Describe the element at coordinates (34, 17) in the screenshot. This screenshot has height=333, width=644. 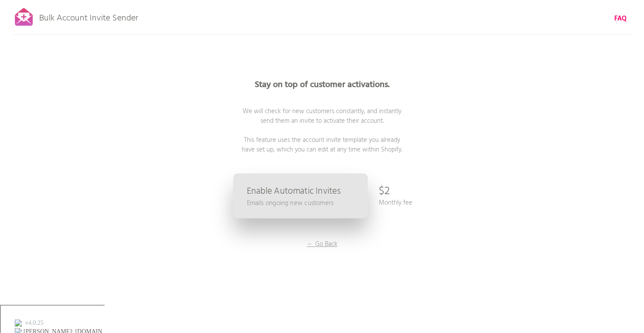
I see `div: v 4.0.25` at that location.